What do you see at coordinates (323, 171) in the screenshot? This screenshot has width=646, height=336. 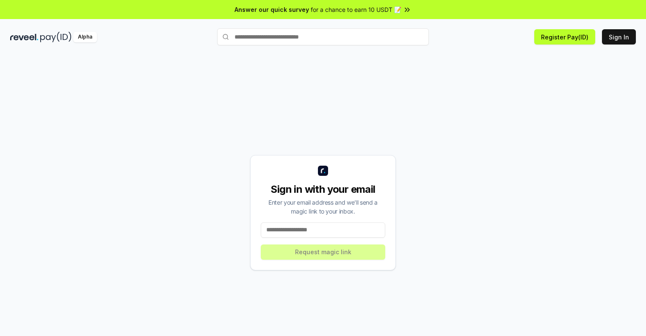 I see `img: logo_small` at bounding box center [323, 171].